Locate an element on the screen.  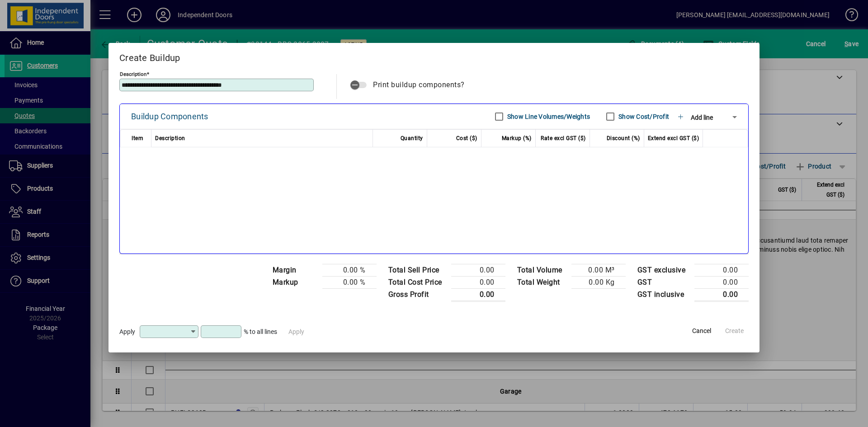
span: Apply is located at coordinates (127, 332).